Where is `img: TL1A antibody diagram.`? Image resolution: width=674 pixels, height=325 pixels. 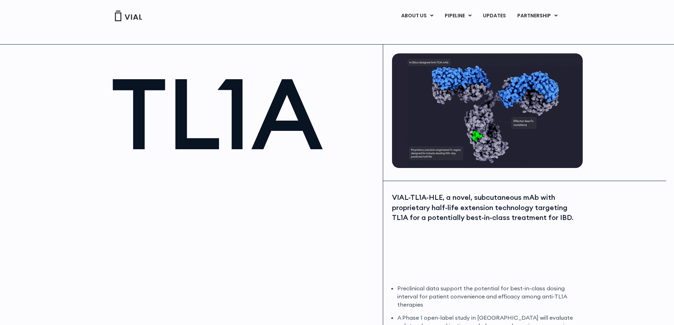 img: TL1A antibody diagram. is located at coordinates (487, 111).